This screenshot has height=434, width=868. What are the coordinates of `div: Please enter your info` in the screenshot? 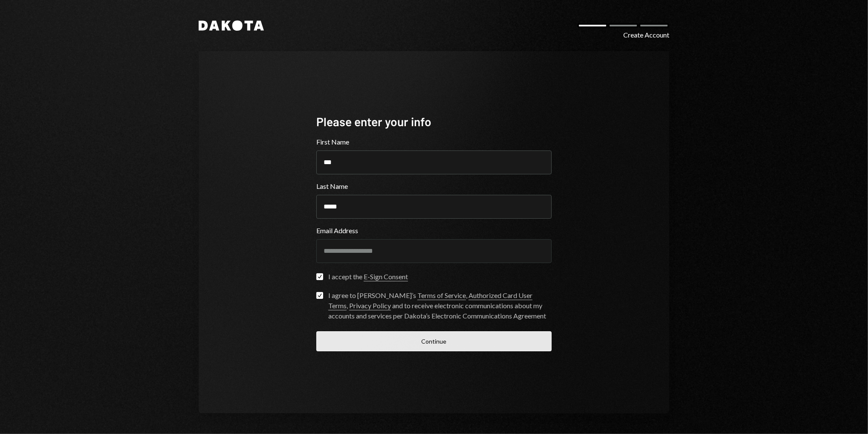 It's located at (434, 122).